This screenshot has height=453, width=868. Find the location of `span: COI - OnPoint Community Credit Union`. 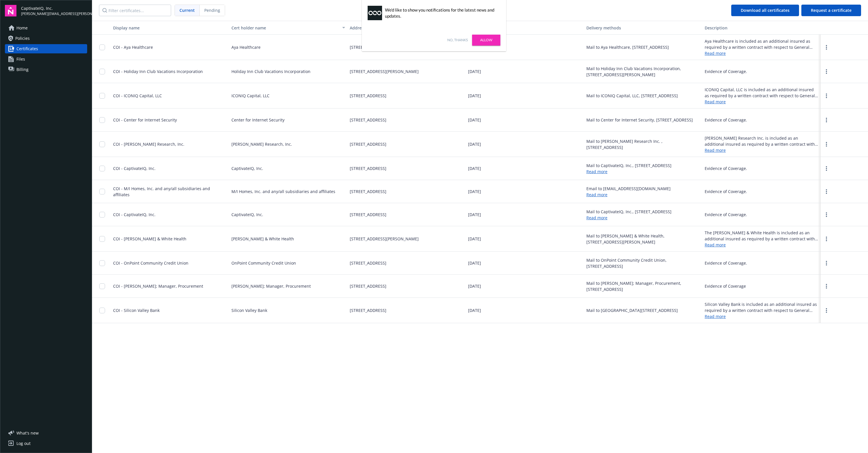

span: COI - OnPoint Community Credit Union is located at coordinates (151, 263).